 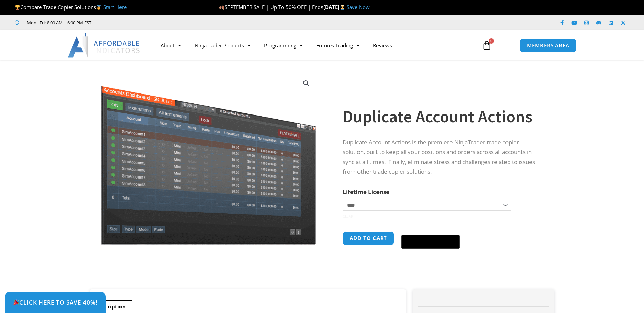 What do you see at coordinates (548, 46) in the screenshot?
I see `a: MEMBERS AREA` at bounding box center [548, 46].